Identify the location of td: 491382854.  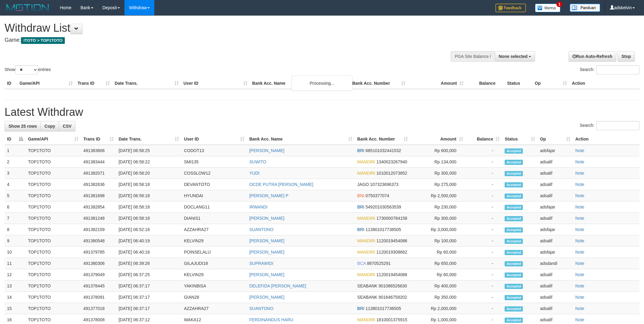
(99, 207).